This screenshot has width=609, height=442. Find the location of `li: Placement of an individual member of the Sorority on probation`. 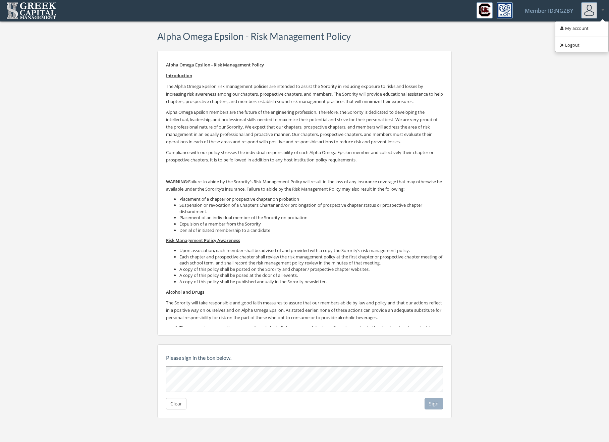

li: Placement of an individual member of the Sorority on probation is located at coordinates (311, 217).